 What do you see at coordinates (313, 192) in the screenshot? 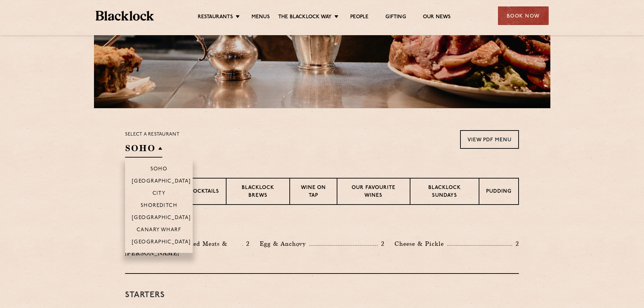
I see `p: Wine on Tap` at bounding box center [313, 192].